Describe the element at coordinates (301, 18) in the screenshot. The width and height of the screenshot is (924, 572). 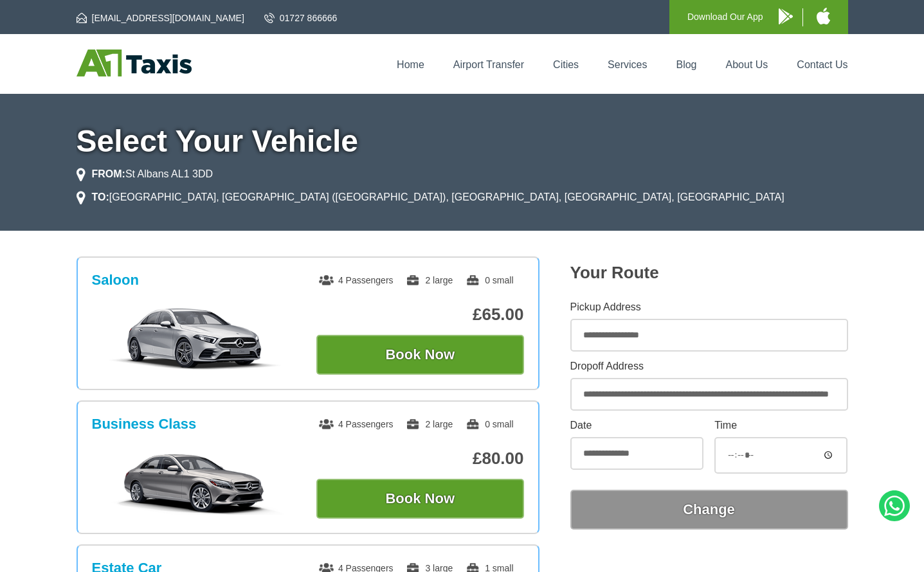
I see `a: 01727 866666` at that location.